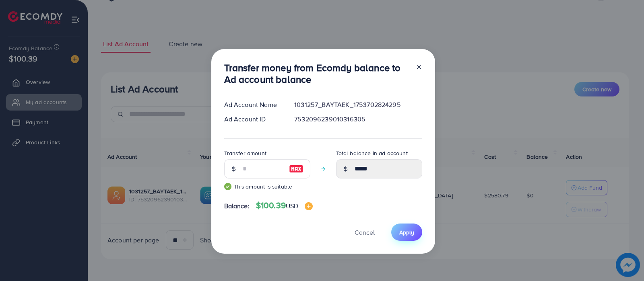 This screenshot has height=281, width=644. I want to click on button: Cancel, so click(365, 232).